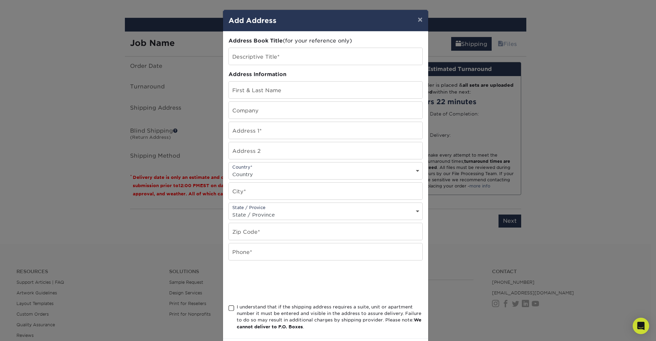 The width and height of the screenshot is (656, 341). Describe the element at coordinates (255, 40) in the screenshot. I see `span: Address Book Title` at that location.